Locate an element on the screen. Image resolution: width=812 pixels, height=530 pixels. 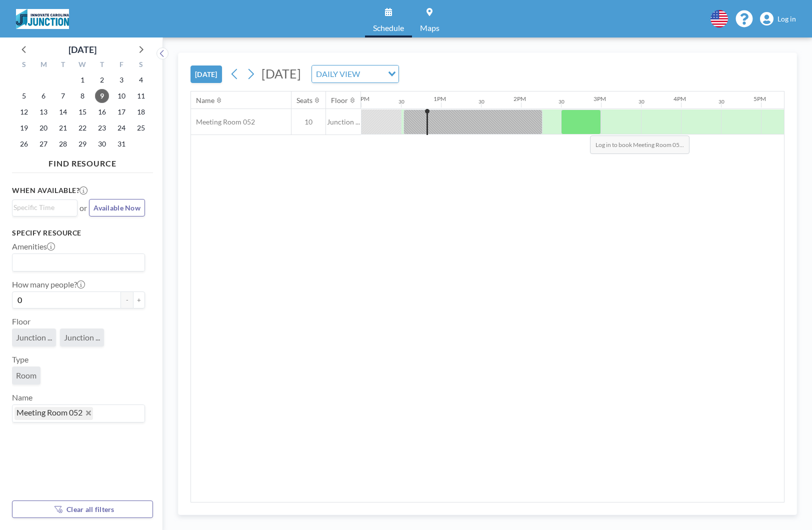
div: Seats is located at coordinates (304, 101).